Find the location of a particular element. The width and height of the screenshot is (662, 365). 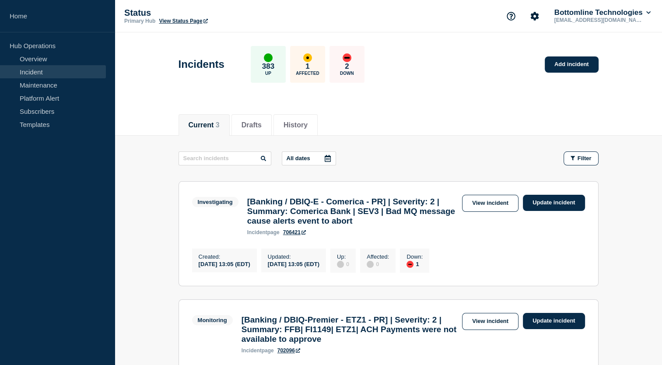

input: Search incidents is located at coordinates (225, 158).